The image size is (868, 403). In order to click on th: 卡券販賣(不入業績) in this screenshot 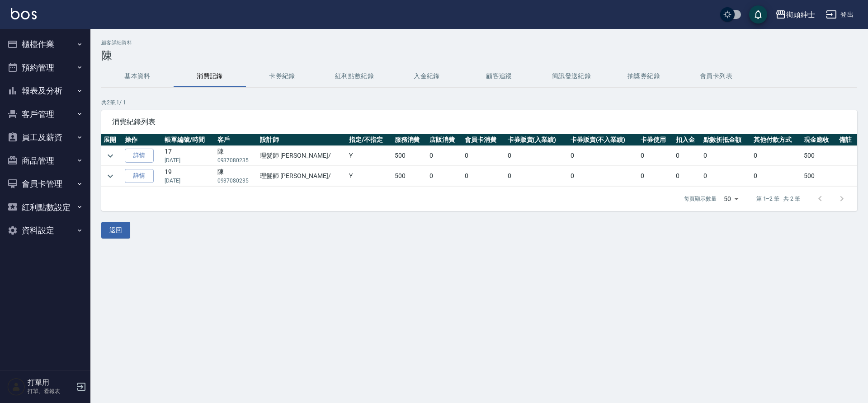, I will do `click(604, 140)`.